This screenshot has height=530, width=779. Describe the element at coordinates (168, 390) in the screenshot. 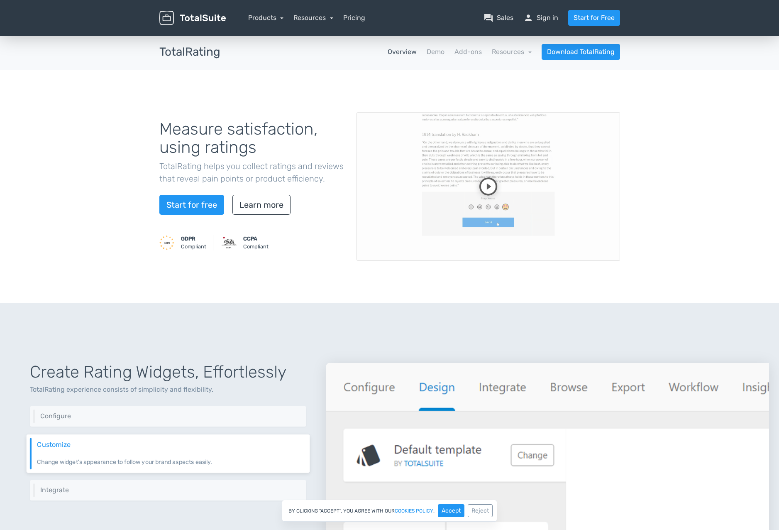

I see `p: TotalRating experience consists of simplicity and flexibility.` at that location.